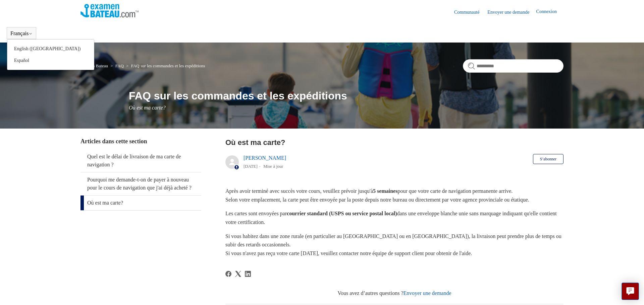 Image resolution: width=644 pixels, height=305 pixels. What do you see at coordinates (109, 11) in the screenshot?
I see `img: Page d’accueil du Centre d’aide Examen Bateau` at bounding box center [109, 11].